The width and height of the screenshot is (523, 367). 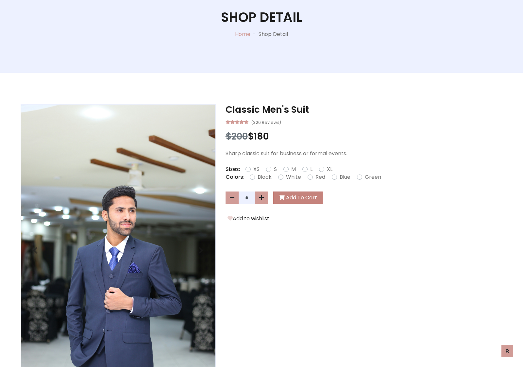 I want to click on label: M, so click(x=293, y=169).